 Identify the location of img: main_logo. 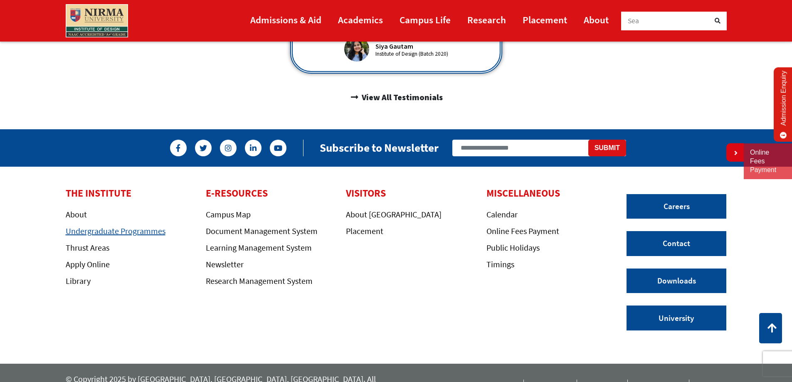
(97, 21).